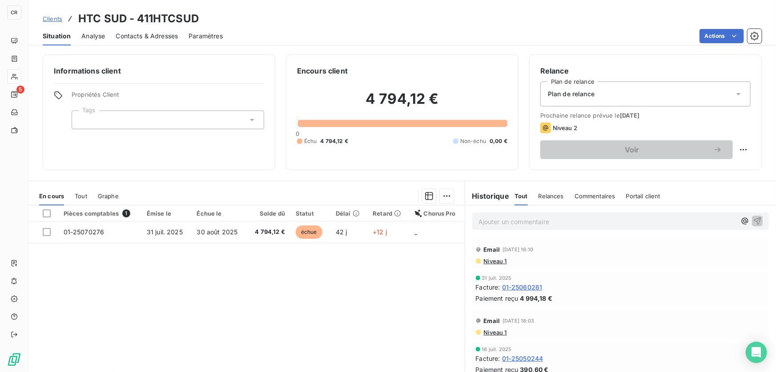 This screenshot has width=776, height=372. Describe the element at coordinates (523, 358) in the screenshot. I see `span: 01-25050244` at that location.